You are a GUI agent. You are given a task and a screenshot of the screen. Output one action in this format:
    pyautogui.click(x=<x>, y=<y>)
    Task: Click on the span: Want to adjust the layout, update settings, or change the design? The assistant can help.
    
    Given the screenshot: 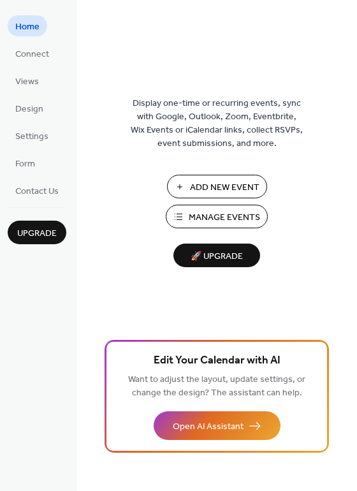 What is the action you would take?
    pyautogui.click(x=217, y=386)
    